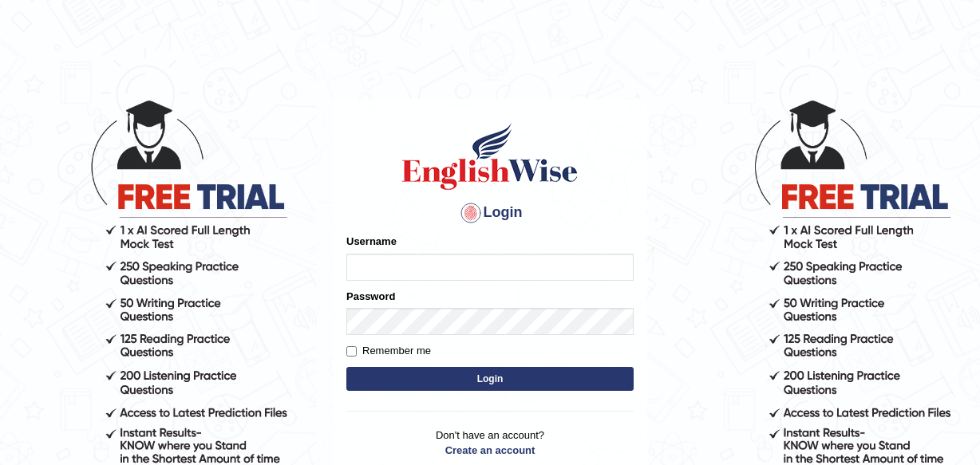  I want to click on input: Remember me, so click(351, 351).